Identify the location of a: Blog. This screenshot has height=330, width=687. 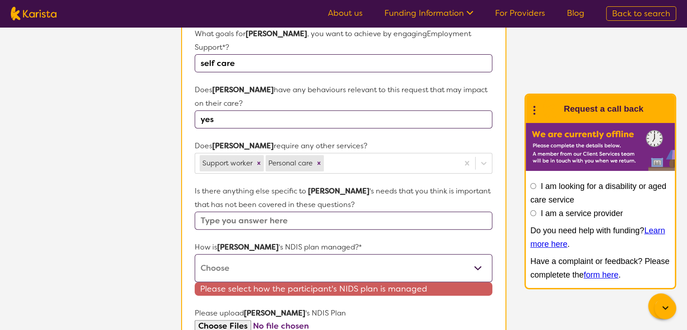
(576, 13).